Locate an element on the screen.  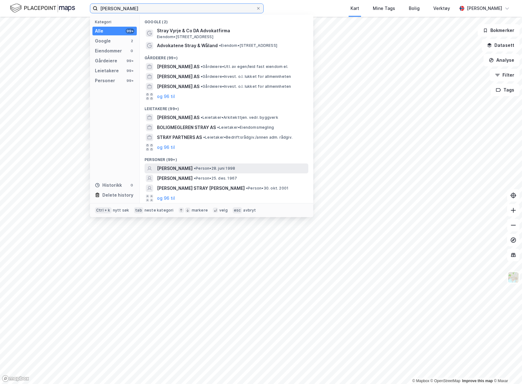
button: Tags is located at coordinates (505, 90).